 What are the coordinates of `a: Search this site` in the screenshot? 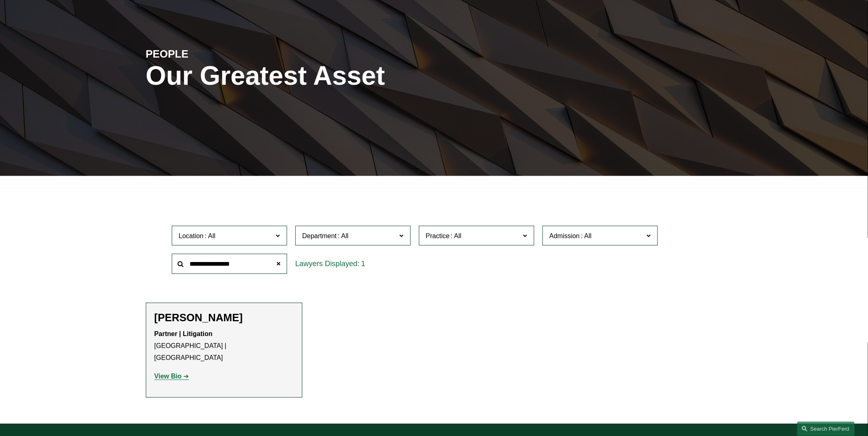 It's located at (826, 429).